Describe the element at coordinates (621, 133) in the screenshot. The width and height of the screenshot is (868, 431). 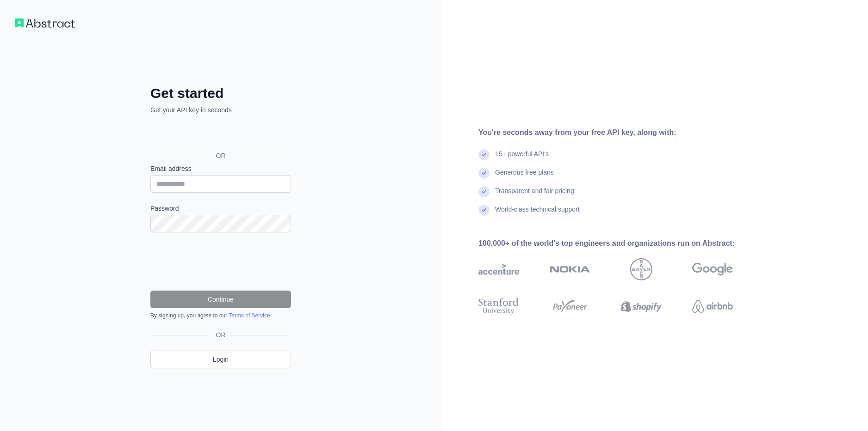
I see `div: You're seconds away from your free API key, along with:` at that location.